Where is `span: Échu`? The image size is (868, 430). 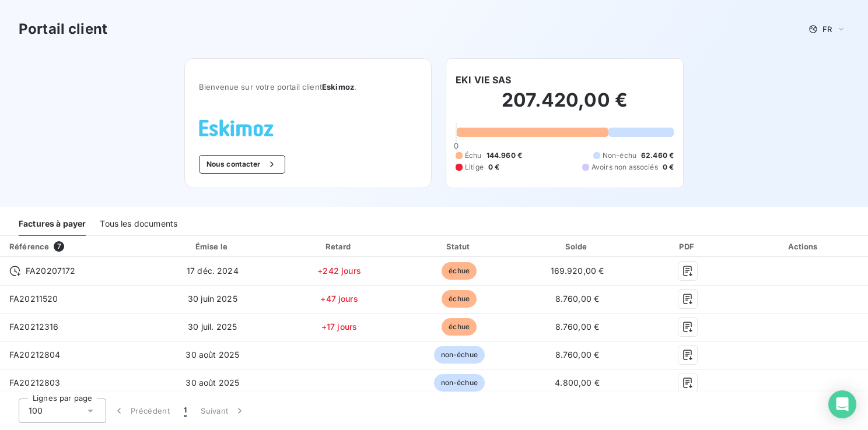 span: Échu is located at coordinates (473, 155).